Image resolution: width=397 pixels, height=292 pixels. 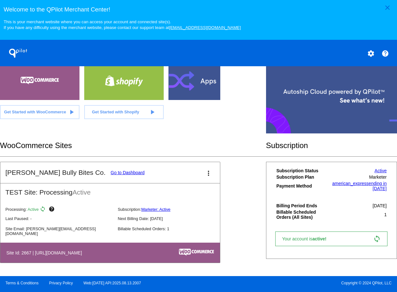 I want to click on th: Billable Scheduled Orders (All Sites), so click(x=302, y=214).